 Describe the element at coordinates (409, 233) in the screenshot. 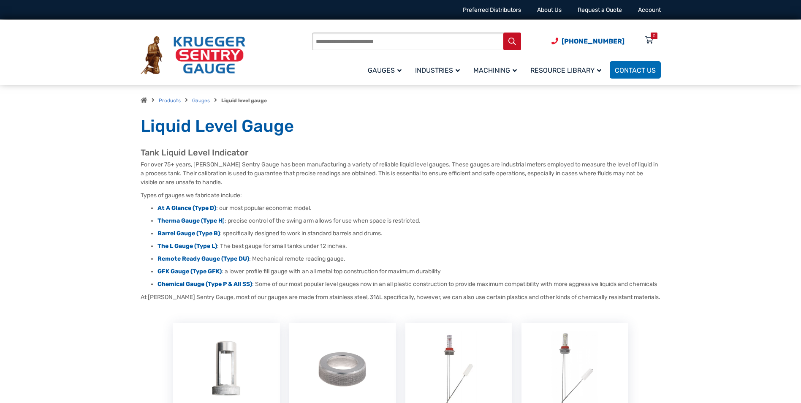

I see `li: : specifically designed to work in standard barrels and drums.` at that location.